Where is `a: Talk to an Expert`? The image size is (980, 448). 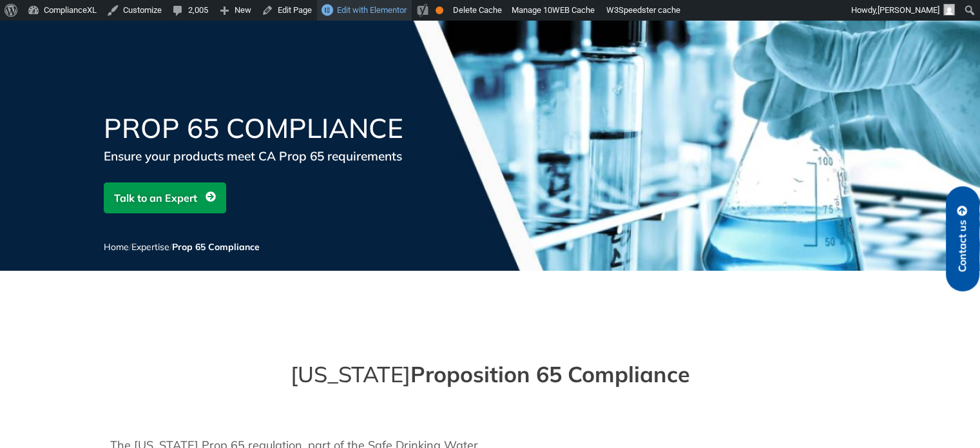 a: Talk to an Expert is located at coordinates (165, 198).